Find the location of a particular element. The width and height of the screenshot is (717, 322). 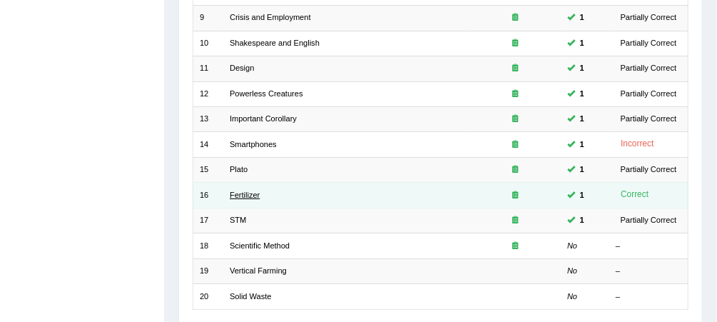

td: 17 is located at coordinates (208, 220).